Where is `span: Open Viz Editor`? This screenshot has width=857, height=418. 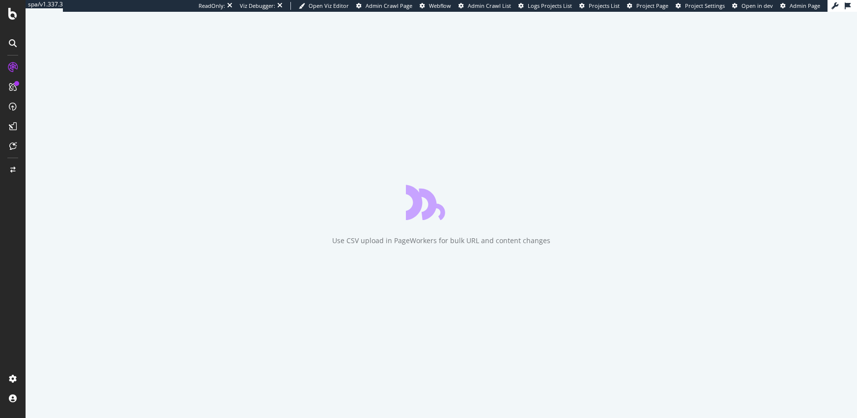 span: Open Viz Editor is located at coordinates (329, 5).